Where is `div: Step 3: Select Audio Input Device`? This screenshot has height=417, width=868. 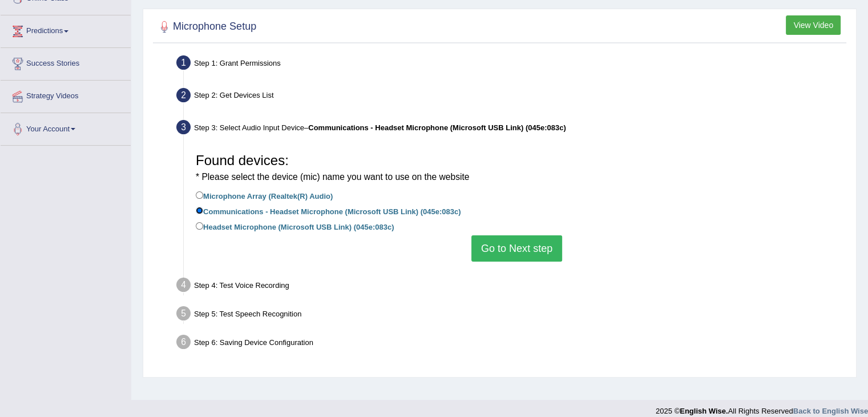 div: Step 3: Select Audio Input Device is located at coordinates (511, 129).